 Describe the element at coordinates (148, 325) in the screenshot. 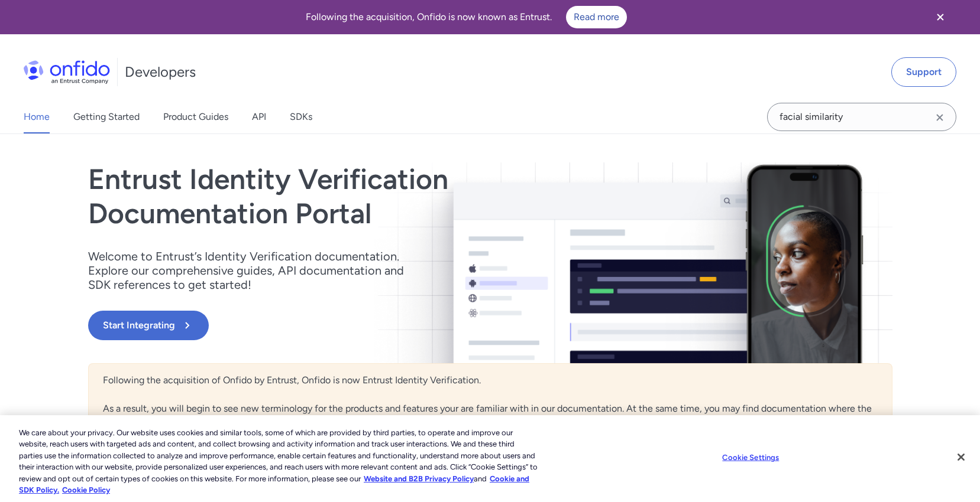

I see `button: Start Integrating` at that location.